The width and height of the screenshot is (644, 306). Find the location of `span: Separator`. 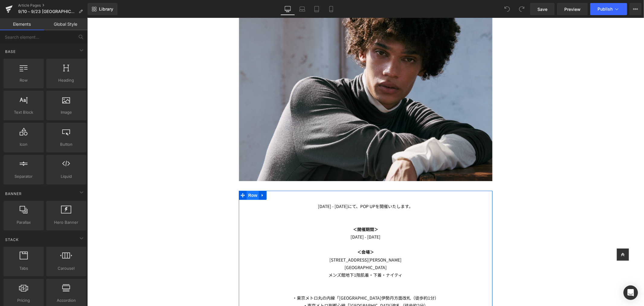

span: Separator is located at coordinates (24, 176).